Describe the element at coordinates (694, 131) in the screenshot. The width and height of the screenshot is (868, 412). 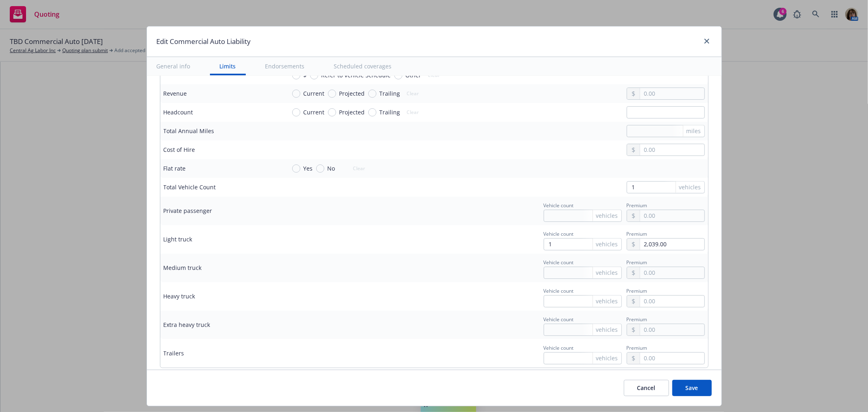
I see `span: miles` at that location.